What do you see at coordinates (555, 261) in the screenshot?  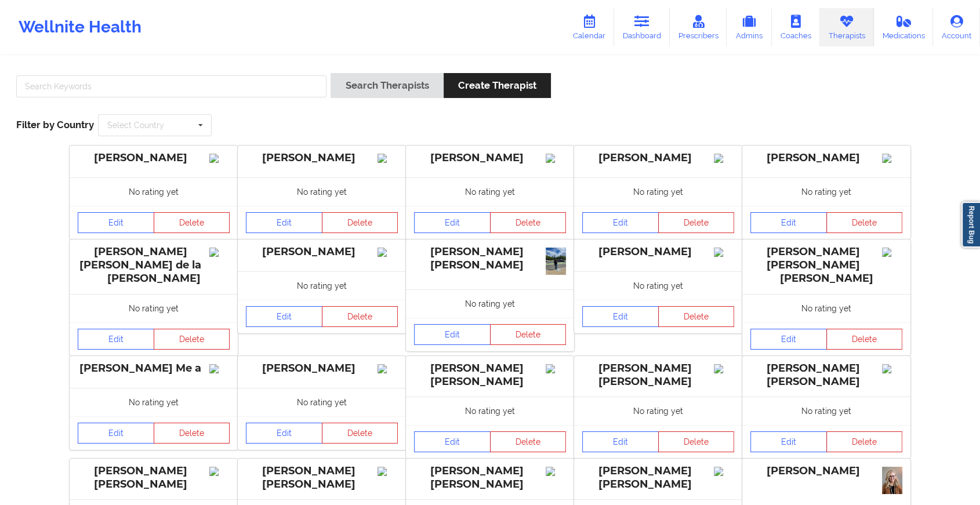 I see `img: af653f90-b5aa-4584-b7ce-bc9dc27affc6_IMG_2483.jpeg` at bounding box center [555, 261].